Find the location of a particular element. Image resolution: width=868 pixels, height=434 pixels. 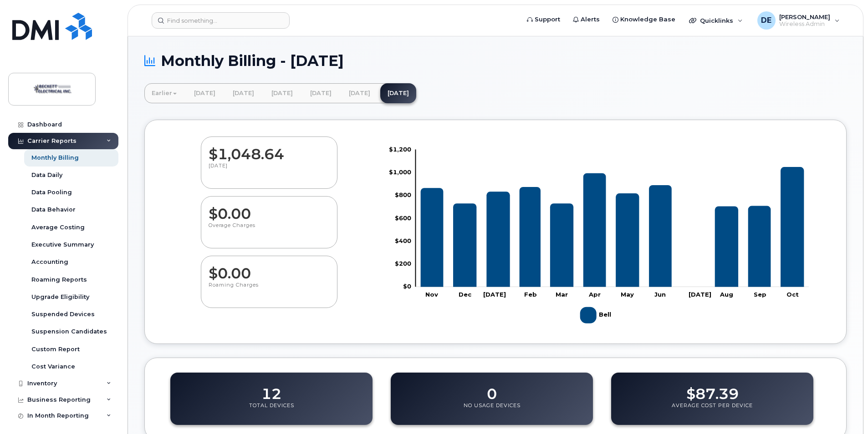

p: Average Cost Per Device is located at coordinates (712, 410).